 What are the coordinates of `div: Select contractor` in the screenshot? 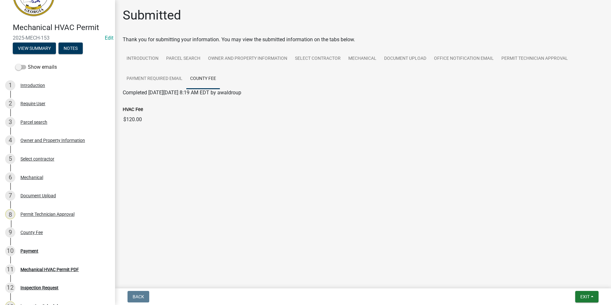 It's located at (37, 159).